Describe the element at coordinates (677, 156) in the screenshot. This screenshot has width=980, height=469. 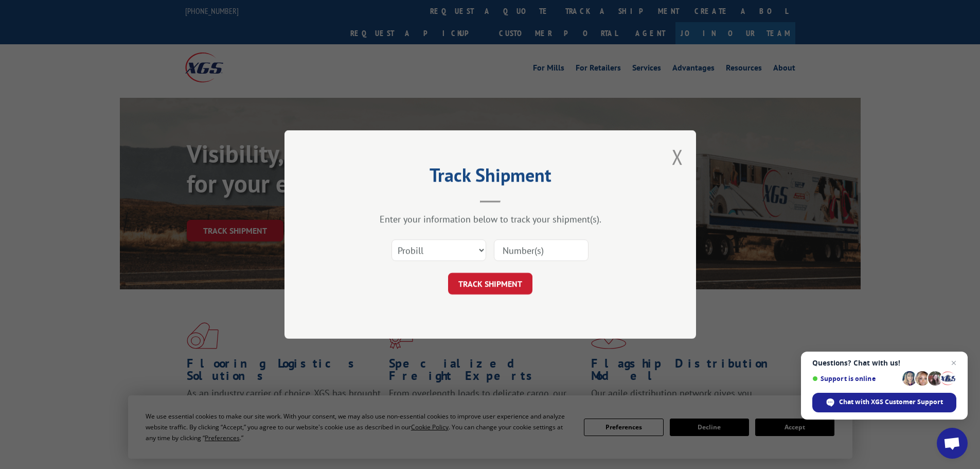
I see `button: Close modal` at that location.